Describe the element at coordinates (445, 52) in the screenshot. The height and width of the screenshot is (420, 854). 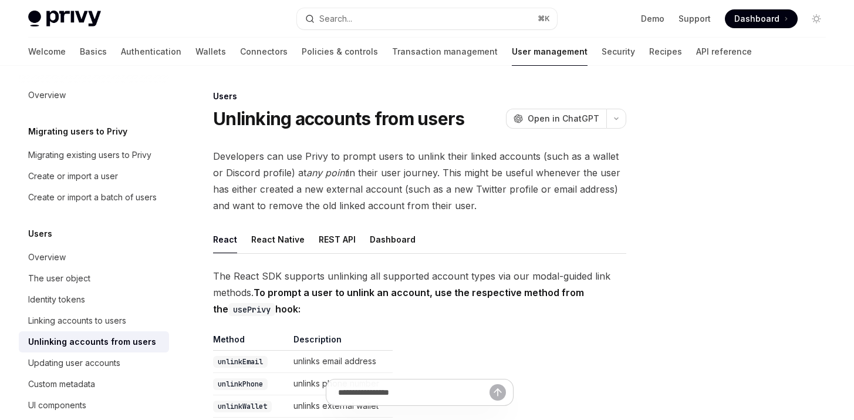
I see `a: Transaction management` at that location.